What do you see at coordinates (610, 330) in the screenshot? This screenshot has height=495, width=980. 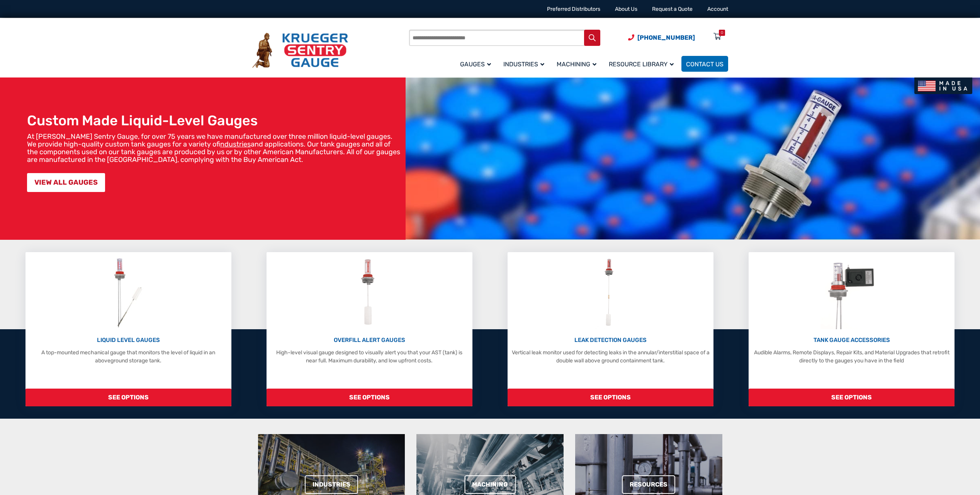 I see `a: Leak Detection Gauges LEAK DETECTION GAUGES Vertical leak monitor used for detecting leaks in the...` at bounding box center [610, 330].